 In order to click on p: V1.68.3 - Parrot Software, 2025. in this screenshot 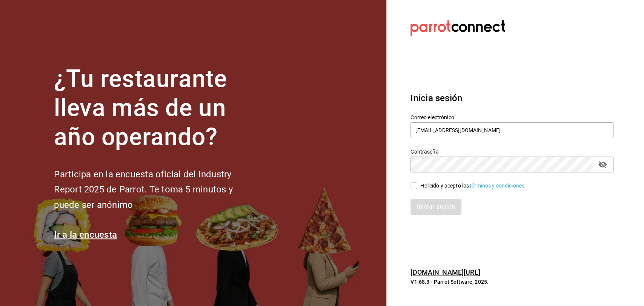, I will do `click(512, 282)`.